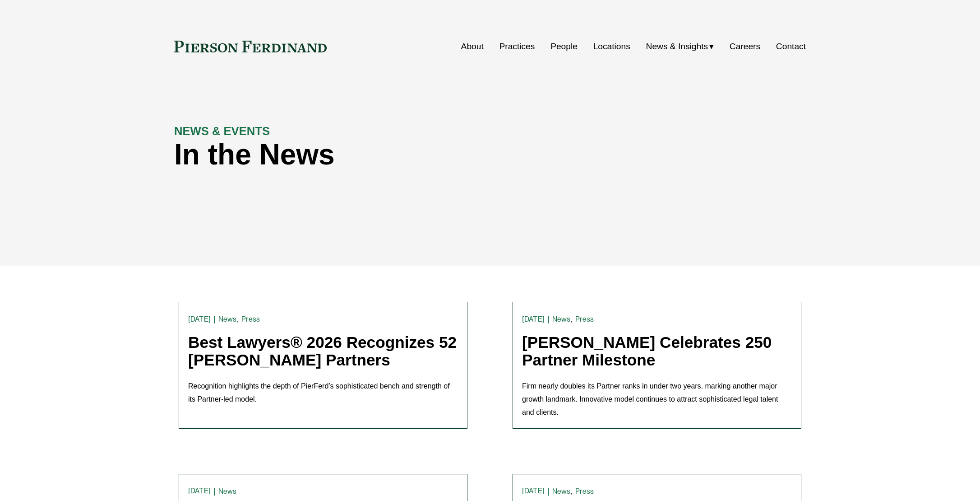 The image size is (980, 501). What do you see at coordinates (678, 47) in the screenshot?
I see `span: News & Insights` at bounding box center [678, 47].